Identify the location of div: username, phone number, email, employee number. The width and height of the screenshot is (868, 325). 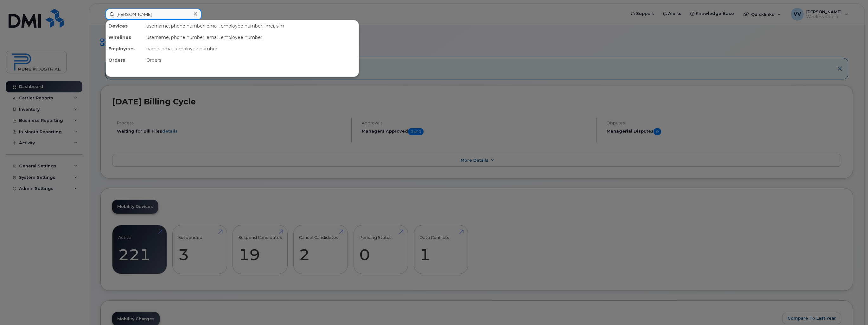
(251, 37).